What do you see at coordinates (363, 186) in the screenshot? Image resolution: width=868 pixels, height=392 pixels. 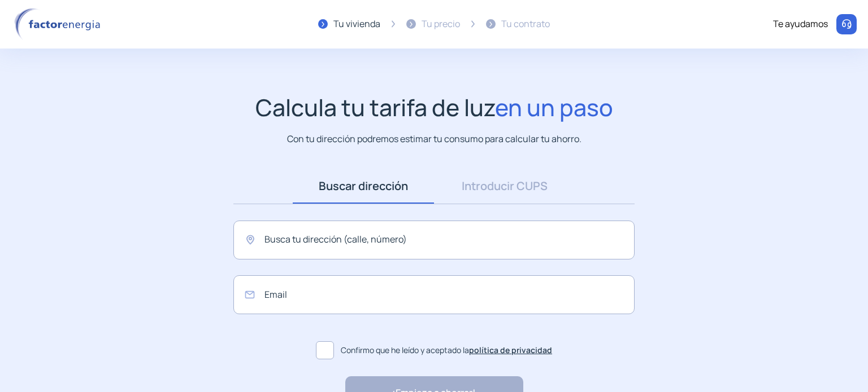 I see `a: Buscar dirección` at bounding box center [363, 186].